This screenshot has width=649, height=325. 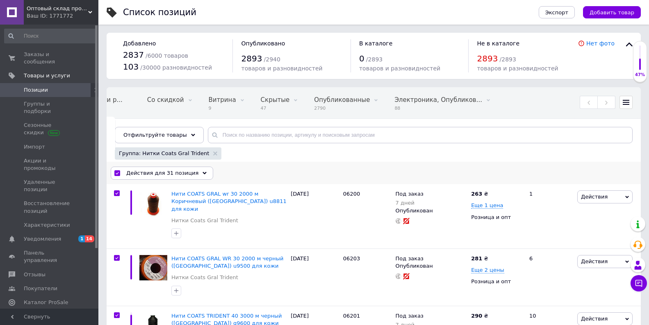 What do you see at coordinates (50, 108) in the screenshot?
I see `span: Группы и подборки` at bounding box center [50, 108].